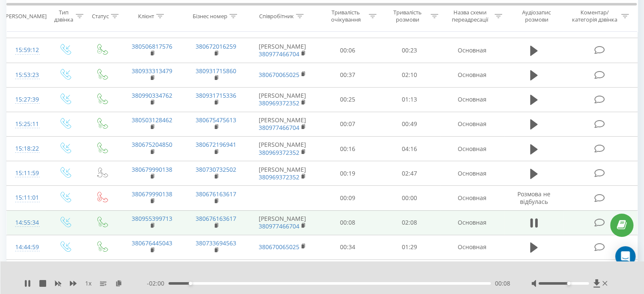 The image size is (644, 294). I want to click on span: 1 x, so click(88, 284).